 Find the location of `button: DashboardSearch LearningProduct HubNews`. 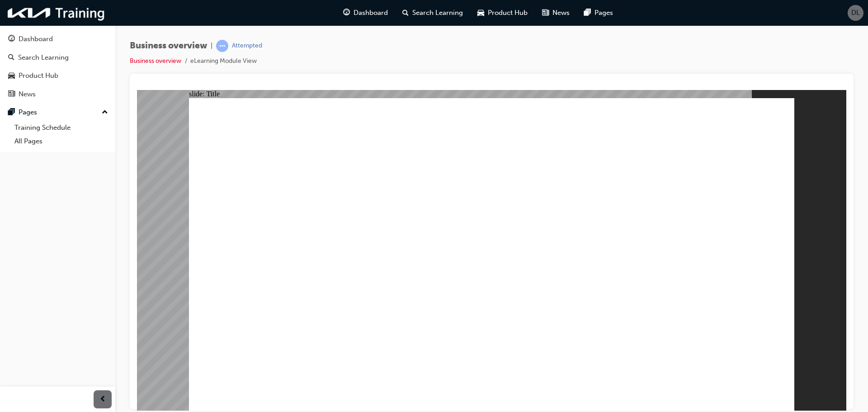

button: DashboardSearch LearningProduct HubNews is located at coordinates (58, 66).